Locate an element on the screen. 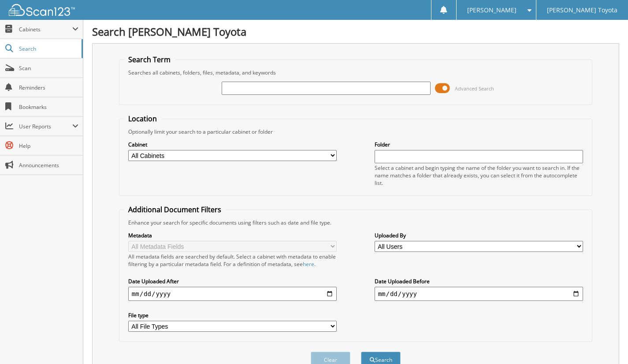 This screenshot has width=628, height=364. div: Optionally limit your search to a particular cabinet or folder is located at coordinates (356, 131).